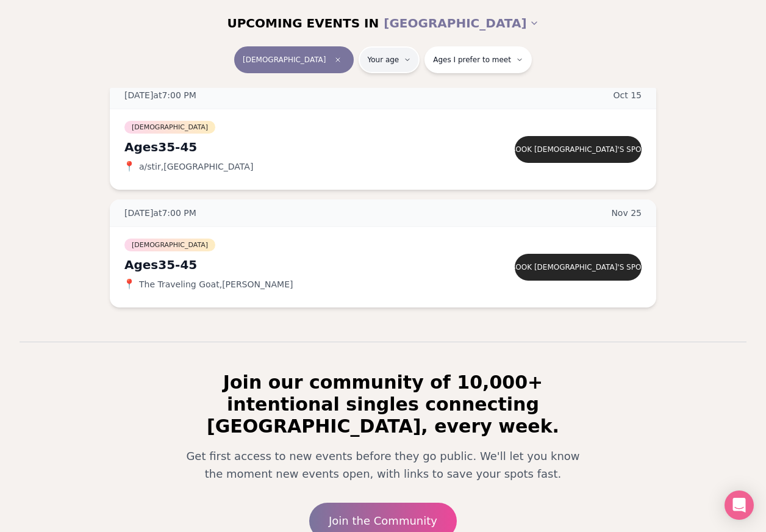  What do you see at coordinates (478, 60) in the screenshot?
I see `button: Ages I prefer to meet` at bounding box center [478, 60].